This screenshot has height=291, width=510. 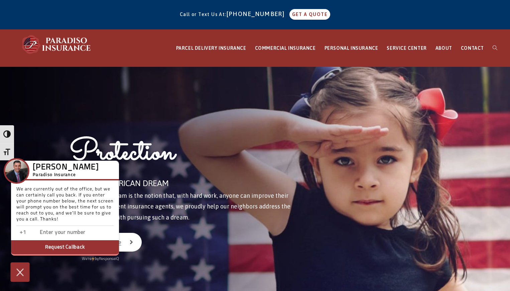 I want to click on img: Paradiso Insurance, so click(x=57, y=44).